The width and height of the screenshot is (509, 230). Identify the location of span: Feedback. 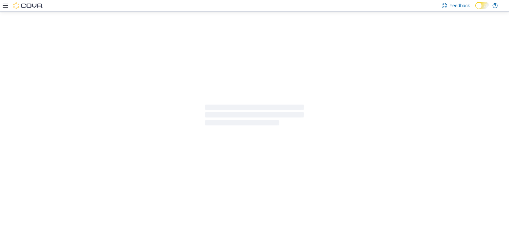
(460, 6).